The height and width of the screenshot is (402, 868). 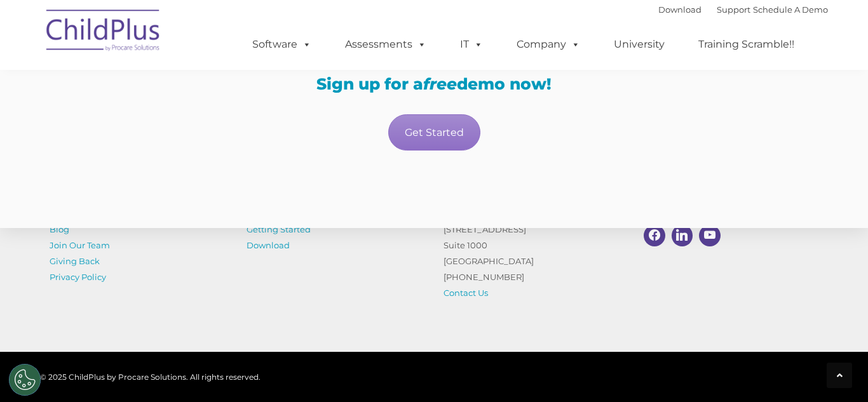 What do you see at coordinates (791, 10) in the screenshot?
I see `a: Schedule A Demo` at bounding box center [791, 10].